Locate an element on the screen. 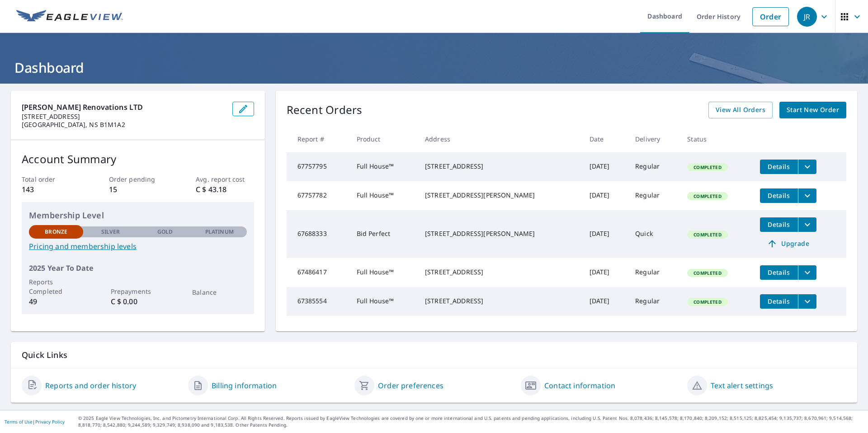 The height and width of the screenshot is (433, 868). p: 49 is located at coordinates (56, 301).